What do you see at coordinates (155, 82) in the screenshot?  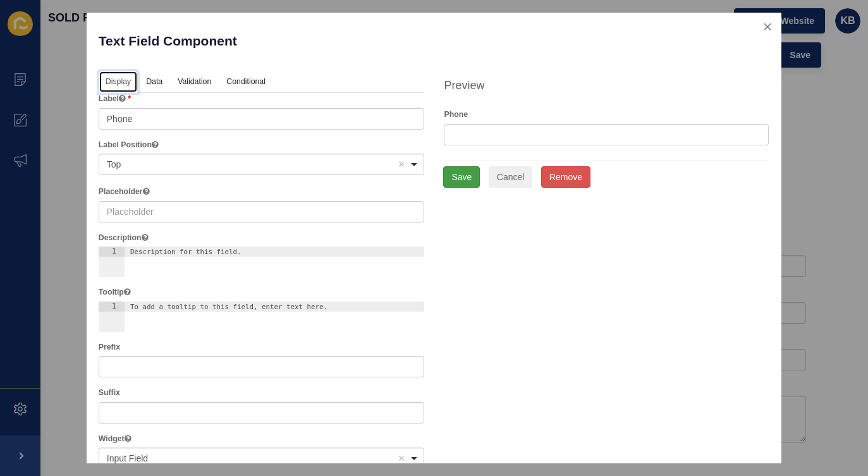 I see `a: Data` at bounding box center [155, 82].